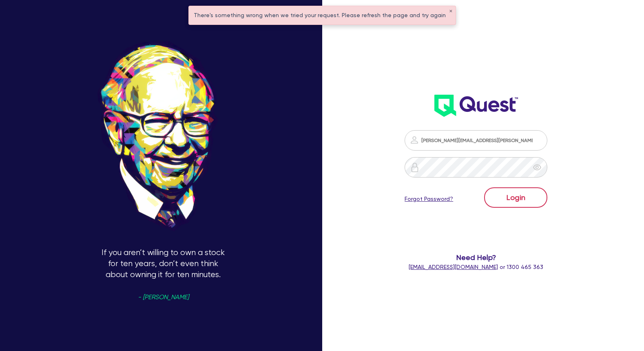  What do you see at coordinates (476, 257) in the screenshot?
I see `span: Need Help?` at bounding box center [476, 257].